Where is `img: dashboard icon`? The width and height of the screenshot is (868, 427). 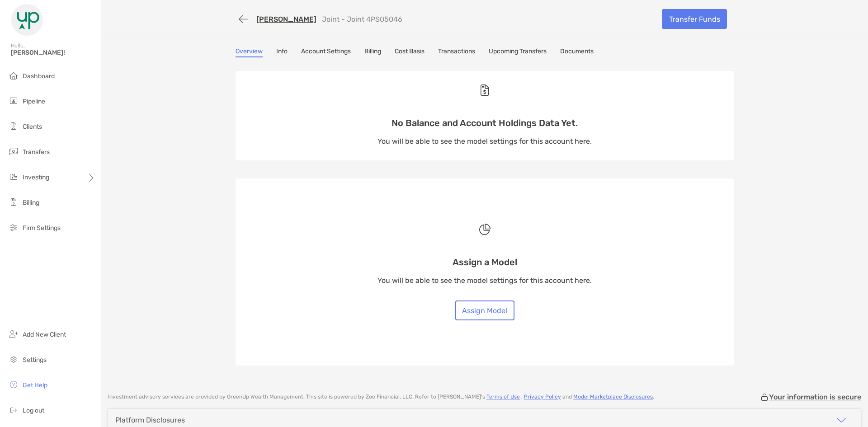
img: dashboard icon is located at coordinates (13, 75).